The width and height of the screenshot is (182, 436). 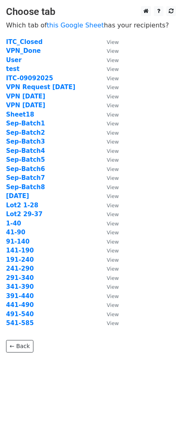 I want to click on a: 191-240, so click(x=20, y=260).